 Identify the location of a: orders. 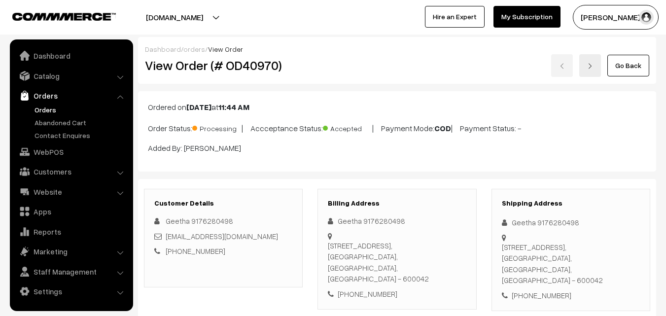
(194, 49).